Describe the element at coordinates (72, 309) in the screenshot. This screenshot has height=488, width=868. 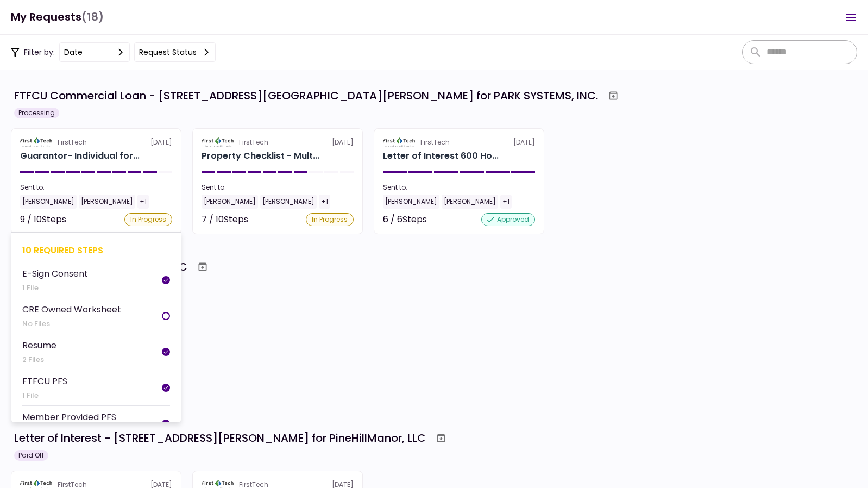
I see `div: CRE Owned Worksheet` at that location.